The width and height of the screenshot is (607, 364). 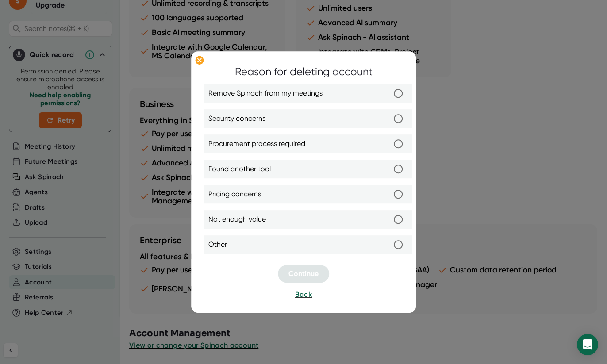 What do you see at coordinates (588, 344) in the screenshot?
I see `div: Open Intercom Messenger` at bounding box center [588, 344].